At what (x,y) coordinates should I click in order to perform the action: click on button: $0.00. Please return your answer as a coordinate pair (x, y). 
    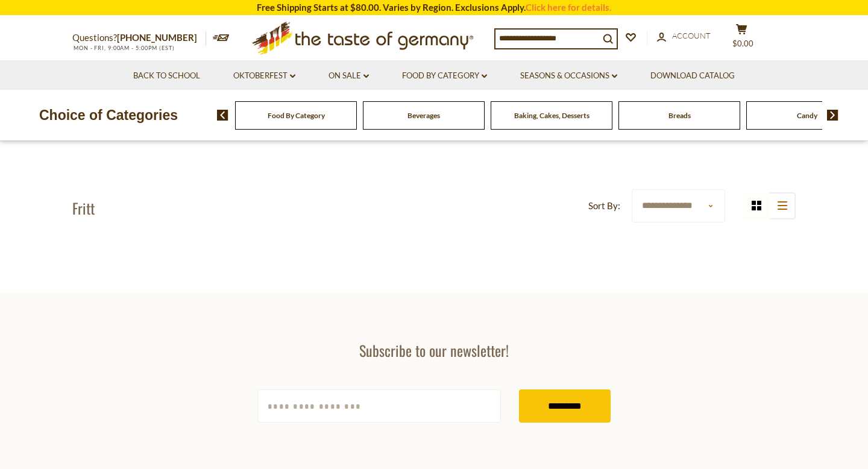
    Looking at the image, I should click on (741, 38).